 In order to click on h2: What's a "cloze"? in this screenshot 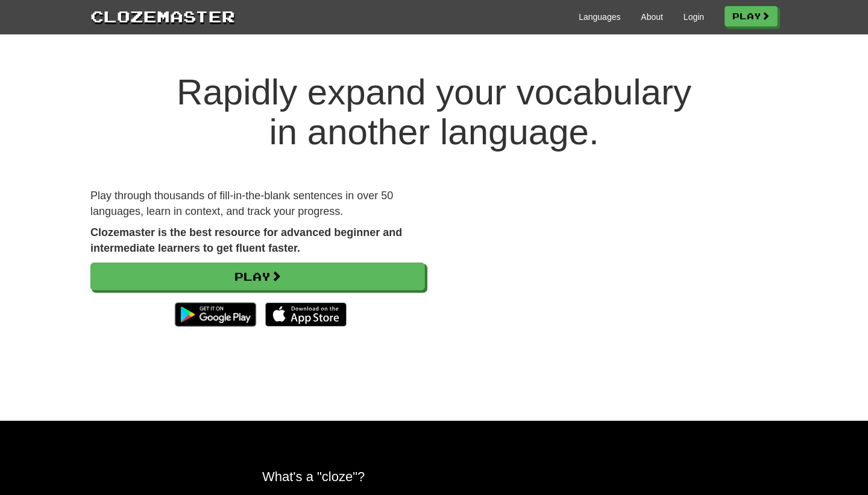, I will do `click(434, 476)`.